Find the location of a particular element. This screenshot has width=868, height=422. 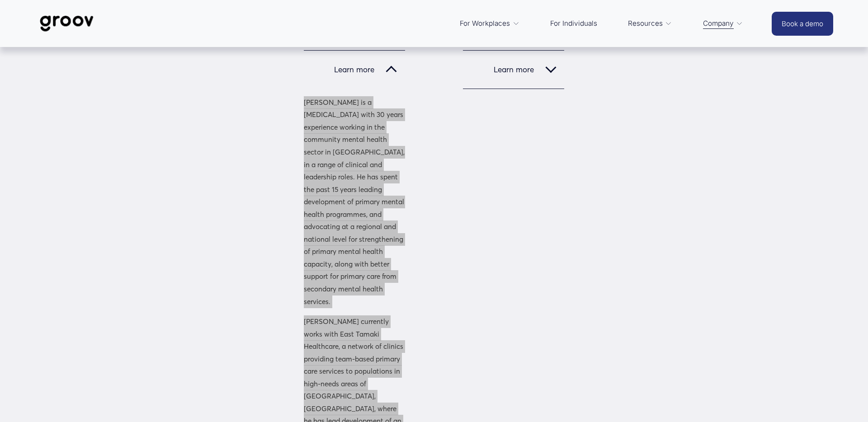

span: Resources is located at coordinates (645, 23).